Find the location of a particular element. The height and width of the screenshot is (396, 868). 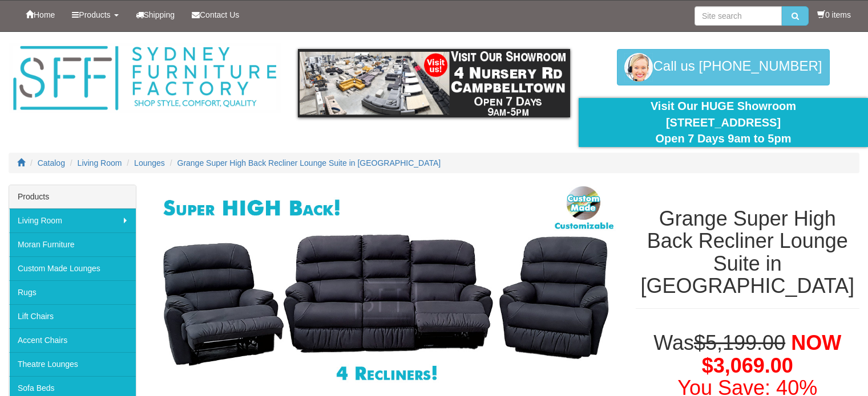

a: Moran Furniture is located at coordinates (72, 244).